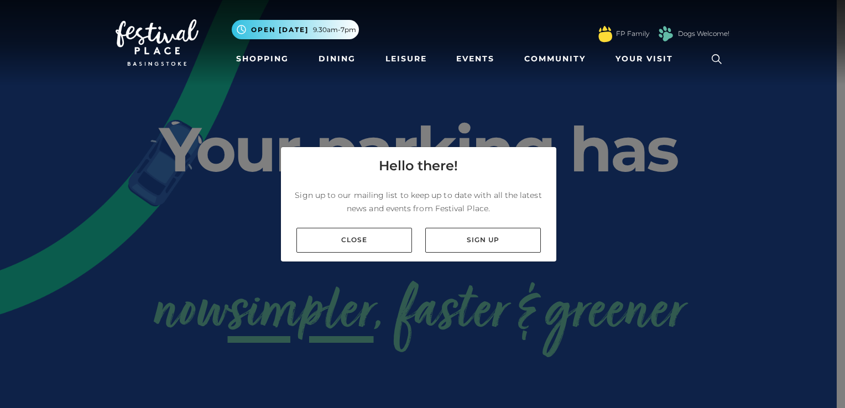 The height and width of the screenshot is (408, 845). I want to click on span: 9.30am-7pm, so click(334, 30).